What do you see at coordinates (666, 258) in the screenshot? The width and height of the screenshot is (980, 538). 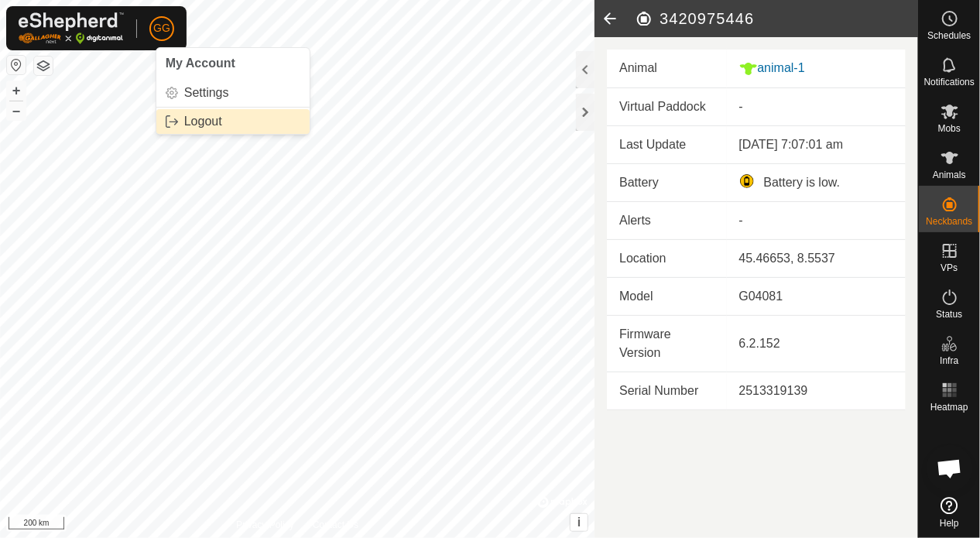 I see `td: Location` at bounding box center [666, 258].